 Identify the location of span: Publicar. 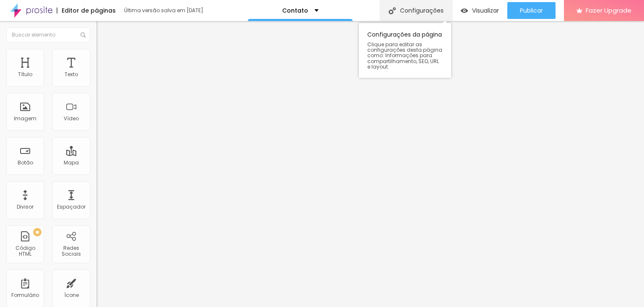
(532, 11).